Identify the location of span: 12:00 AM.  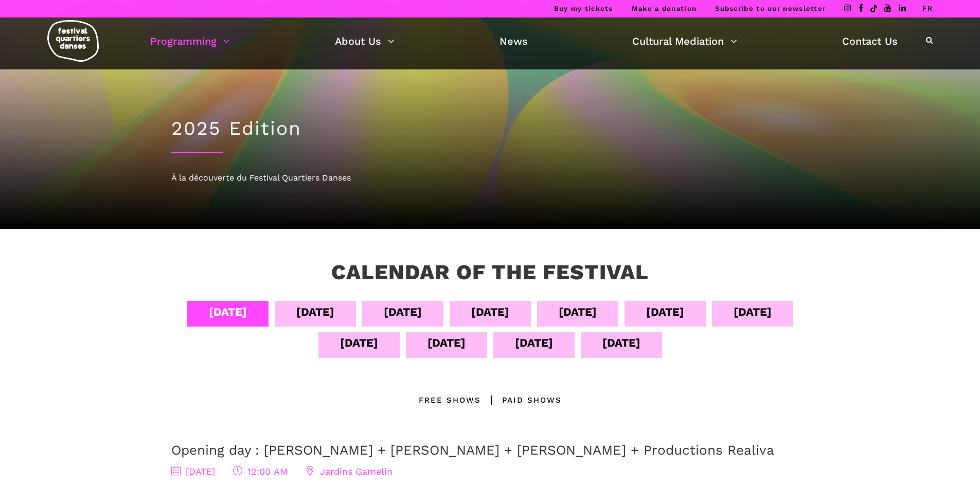
(260, 472).